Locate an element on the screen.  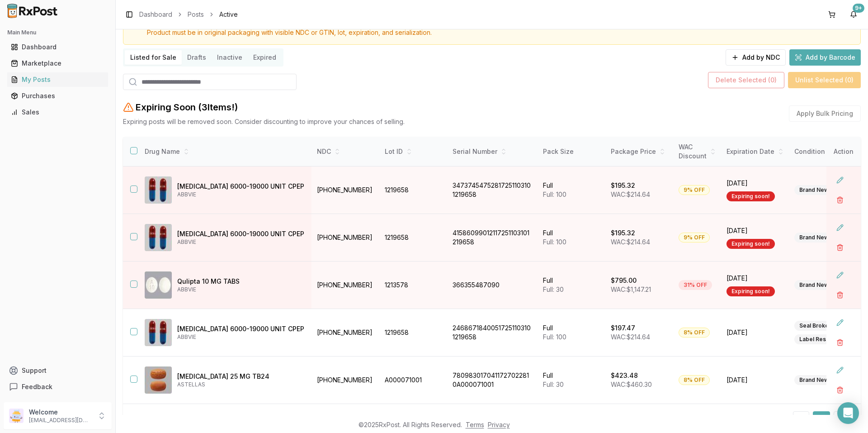
div: 9+ is located at coordinates (858, 8).